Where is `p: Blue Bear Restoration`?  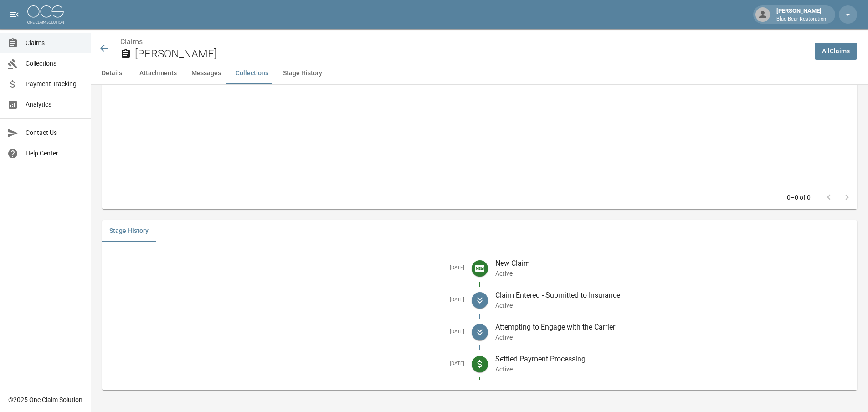
p: Blue Bear Restoration is located at coordinates (801, 19).